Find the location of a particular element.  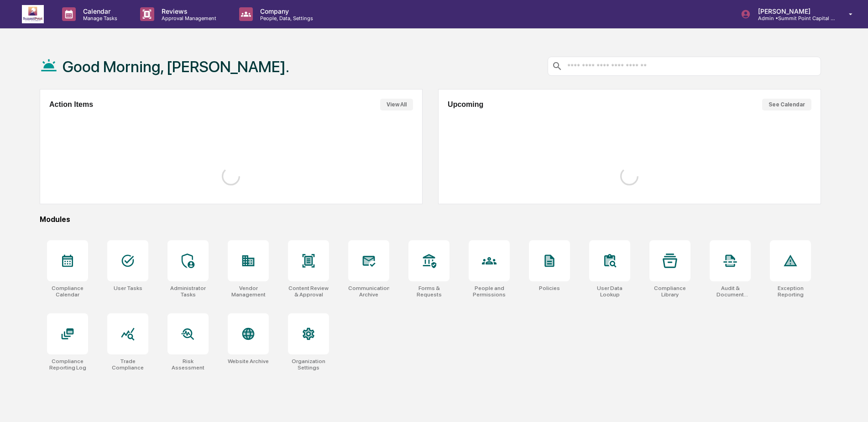

div: Administrator Tasks is located at coordinates (188, 292).